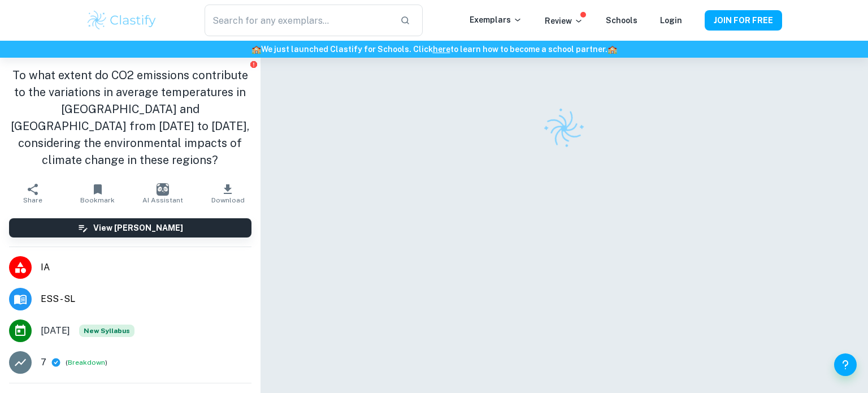 This screenshot has width=868, height=393. I want to click on button: Report issue, so click(254, 64).